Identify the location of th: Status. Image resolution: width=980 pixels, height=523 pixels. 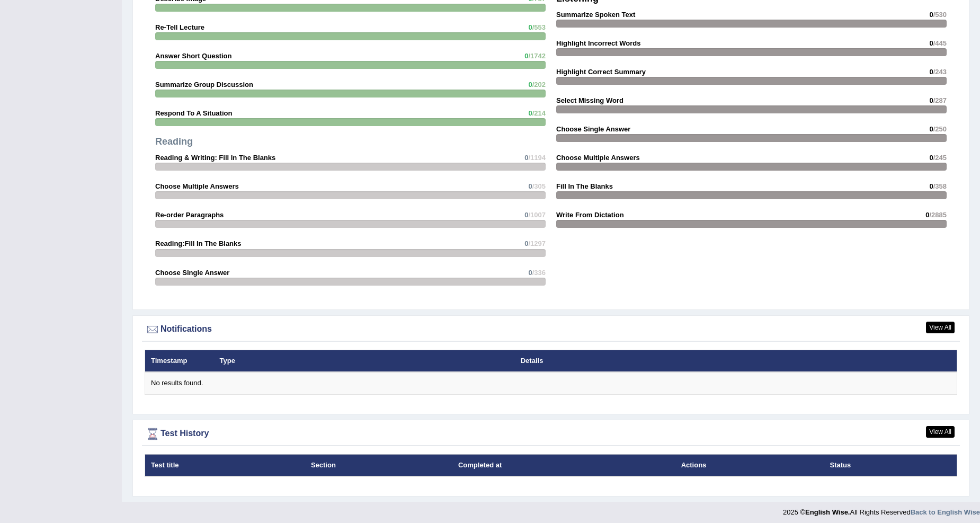
(891, 465).